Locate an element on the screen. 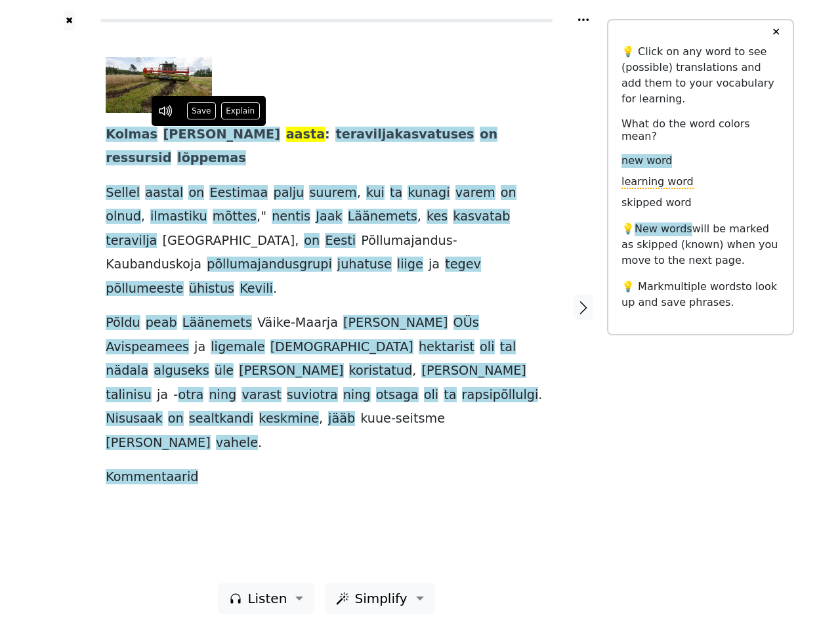 The width and height of the screenshot is (840, 630). span: aasta is located at coordinates (306, 135).